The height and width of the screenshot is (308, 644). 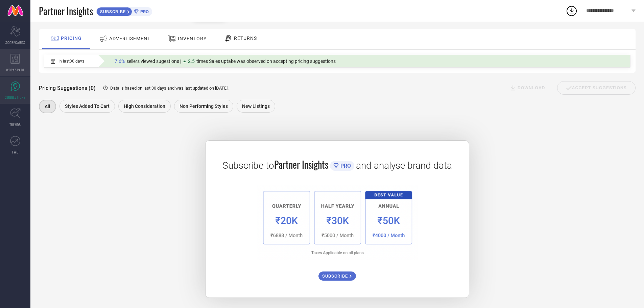 What do you see at coordinates (15, 69) in the screenshot?
I see `span: WORKSPACE` at bounding box center [15, 69].